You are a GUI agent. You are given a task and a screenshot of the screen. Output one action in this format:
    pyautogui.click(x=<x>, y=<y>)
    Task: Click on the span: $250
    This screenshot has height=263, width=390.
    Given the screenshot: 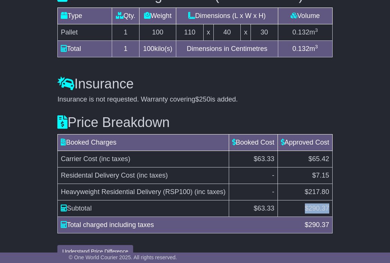 What is the action you would take?
    pyautogui.click(x=203, y=99)
    